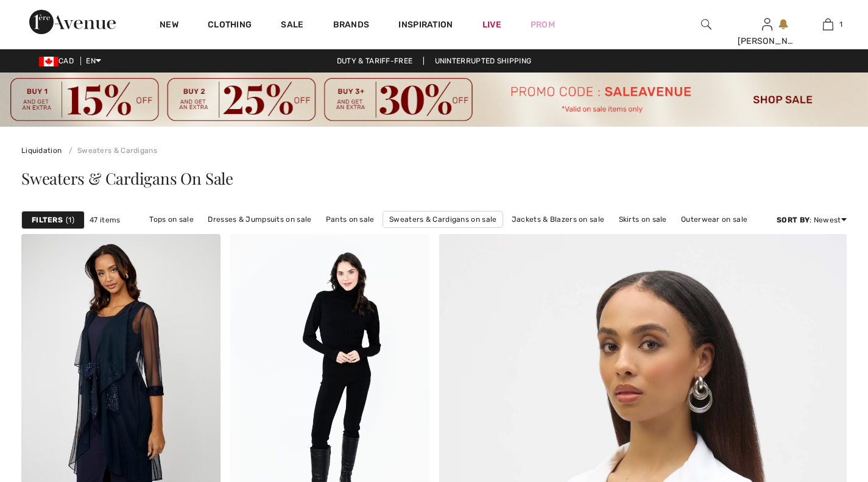  Describe the element at coordinates (41, 151) in the screenshot. I see `a: Liquidation` at that location.